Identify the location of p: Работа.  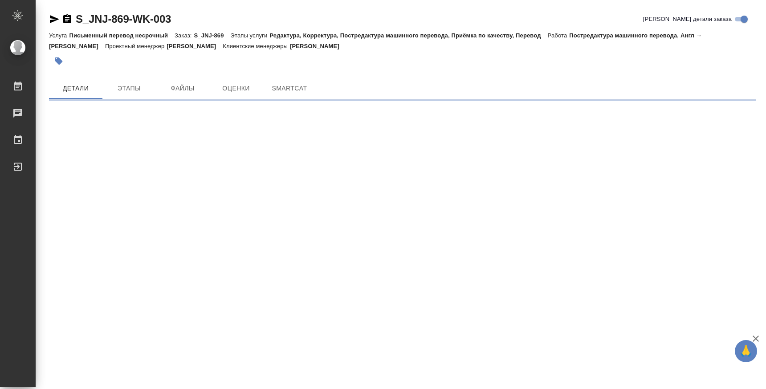
(559, 35).